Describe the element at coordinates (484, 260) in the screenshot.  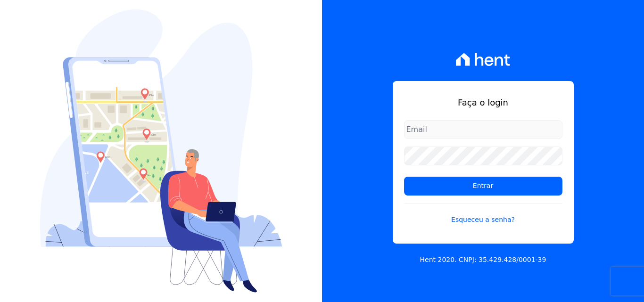
I see `p: Hent 2020. CNPJ: 35.429.428/0001-39` at that location.